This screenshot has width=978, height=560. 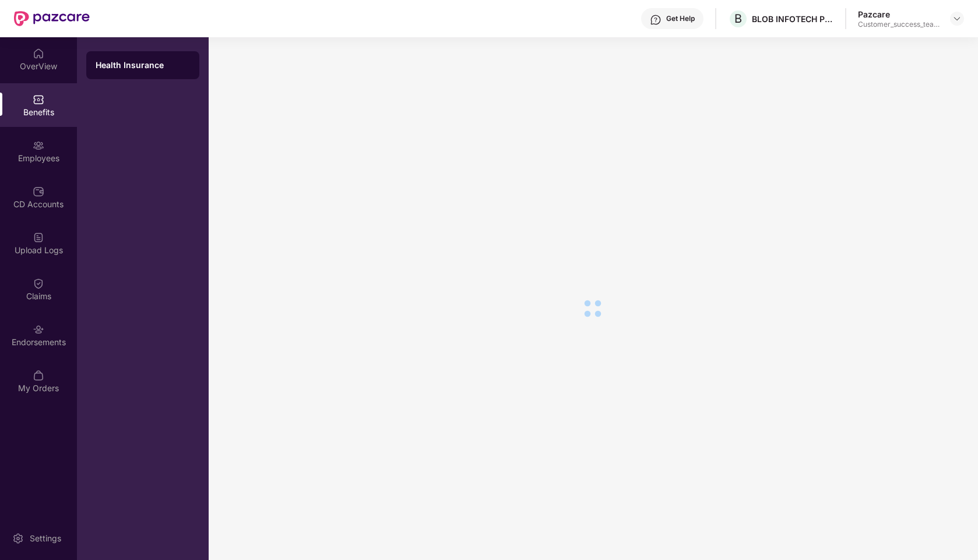 What do you see at coordinates (38, 53) in the screenshot?
I see `img: svg+xml;base64,PHN2ZyBpZD0iSG9tZSIgeG1sbnM9Imh0dHA6Ly93d3cudzMub3JnLzIwMDAvc3ZnIiB3aWR0aD0iMjAiIG...` at bounding box center [38, 53].